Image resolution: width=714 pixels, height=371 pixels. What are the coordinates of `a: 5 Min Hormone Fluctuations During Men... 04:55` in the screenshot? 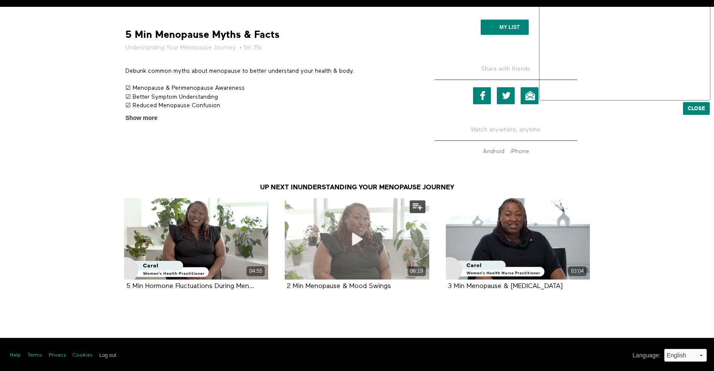 It's located at (196, 239).